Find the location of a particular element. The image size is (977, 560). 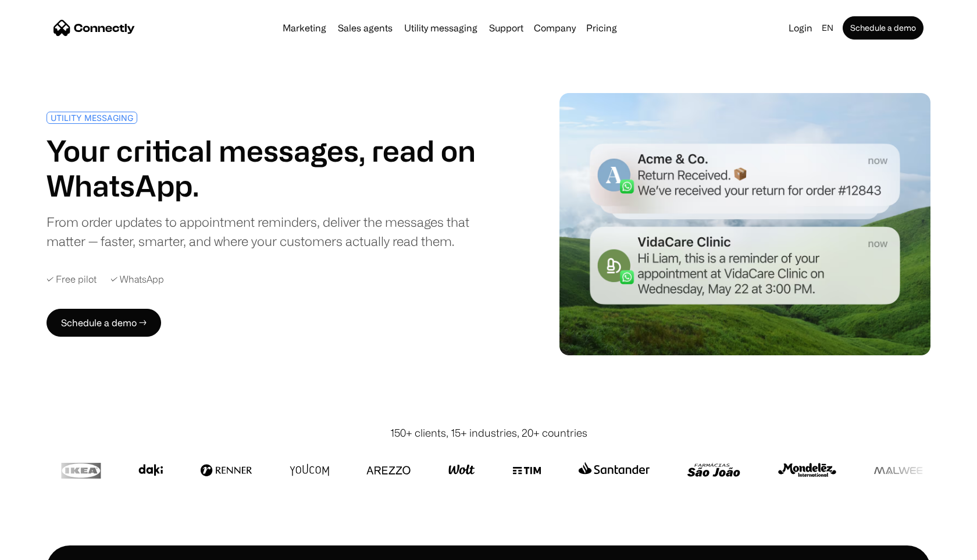

div: 150+ clients, 15+ industries, 20+ countries is located at coordinates (488, 432).